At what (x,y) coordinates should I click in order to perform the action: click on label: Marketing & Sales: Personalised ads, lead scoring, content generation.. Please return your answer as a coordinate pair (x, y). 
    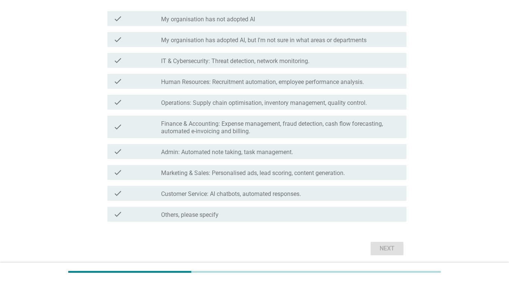
    Looking at the image, I should click on (253, 173).